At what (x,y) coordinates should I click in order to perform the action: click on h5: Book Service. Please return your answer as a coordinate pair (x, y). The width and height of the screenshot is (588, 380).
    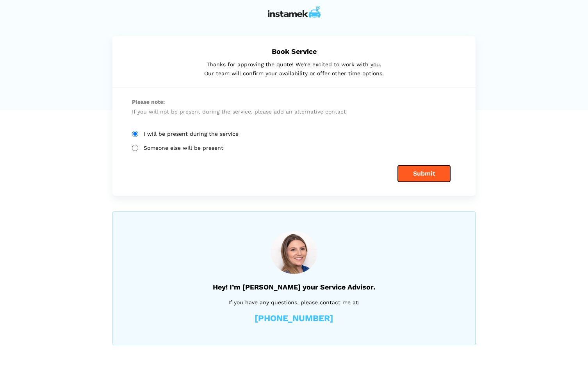
    Looking at the image, I should click on (294, 51).